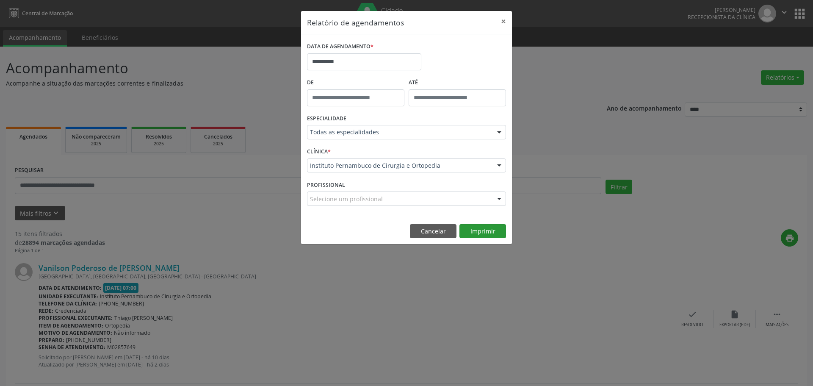 The width and height of the screenshot is (813, 386). Describe the element at coordinates (319, 152) in the screenshot. I see `label: CLÍNICA` at that location.